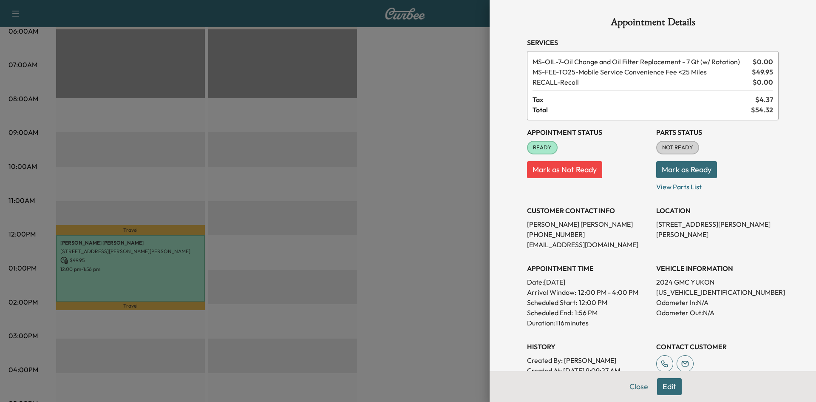 This screenshot has width=816, height=402. Describe the element at coordinates (717, 185) in the screenshot. I see `p: View Parts List` at that location.